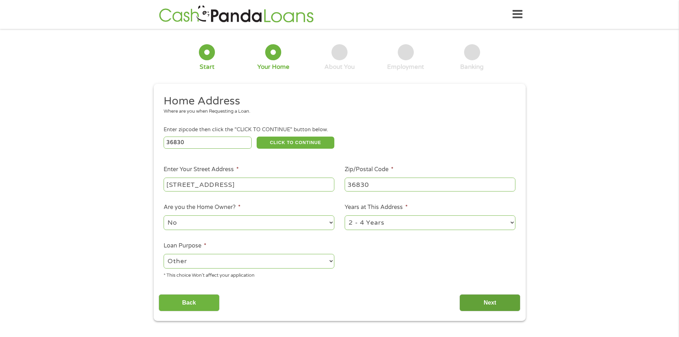 The image size is (679, 337). Describe the element at coordinates (207, 143) in the screenshot. I see `input: Enter Zipcode (e.g 01510)` at that location.